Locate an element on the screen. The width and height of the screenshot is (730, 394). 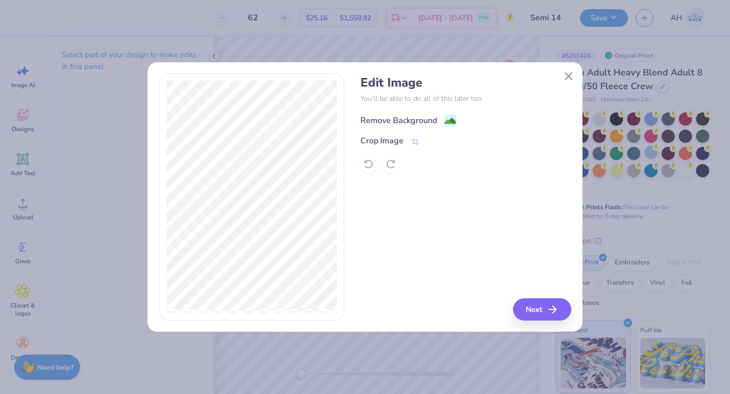
button: Next is located at coordinates (542, 310).